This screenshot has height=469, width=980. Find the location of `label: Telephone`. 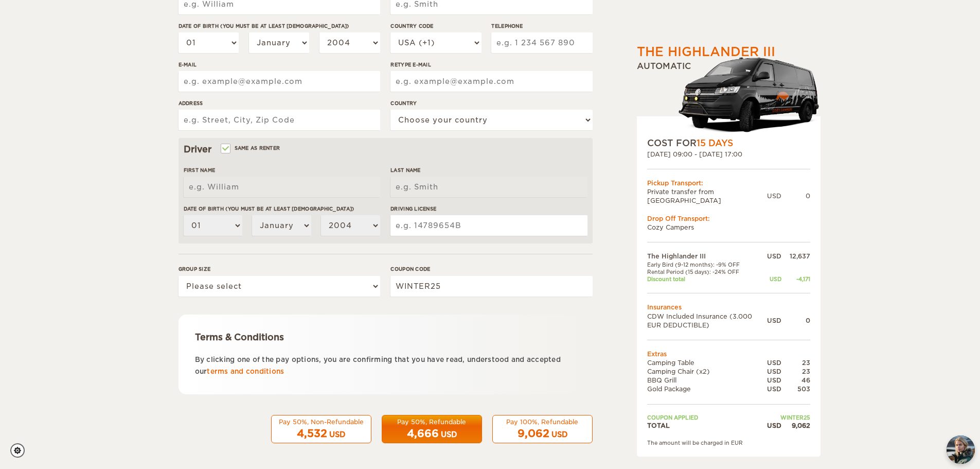

label: Telephone is located at coordinates (542, 26).